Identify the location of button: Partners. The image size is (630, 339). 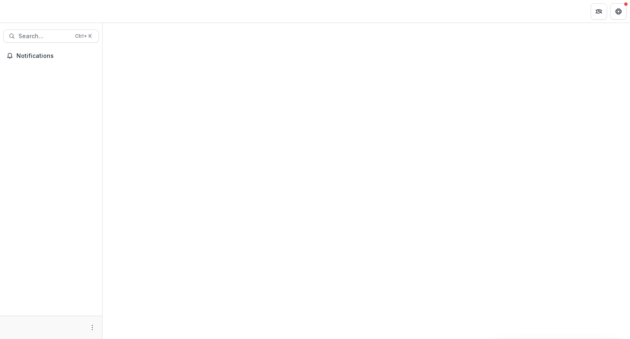
(599, 11).